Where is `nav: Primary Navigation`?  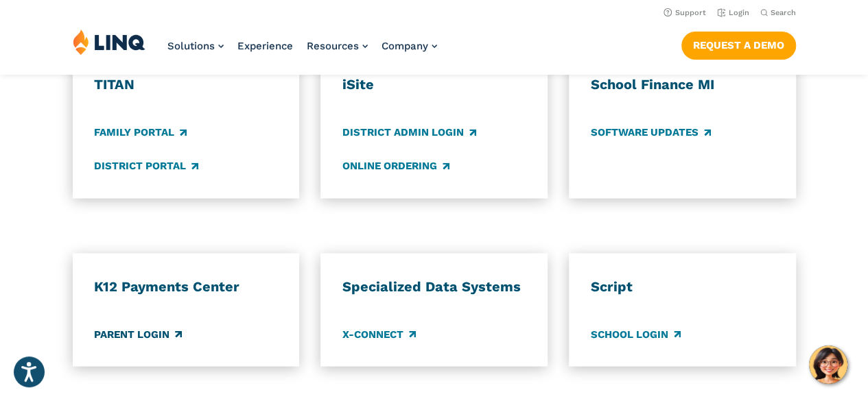
nav: Primary Navigation is located at coordinates (302, 51).